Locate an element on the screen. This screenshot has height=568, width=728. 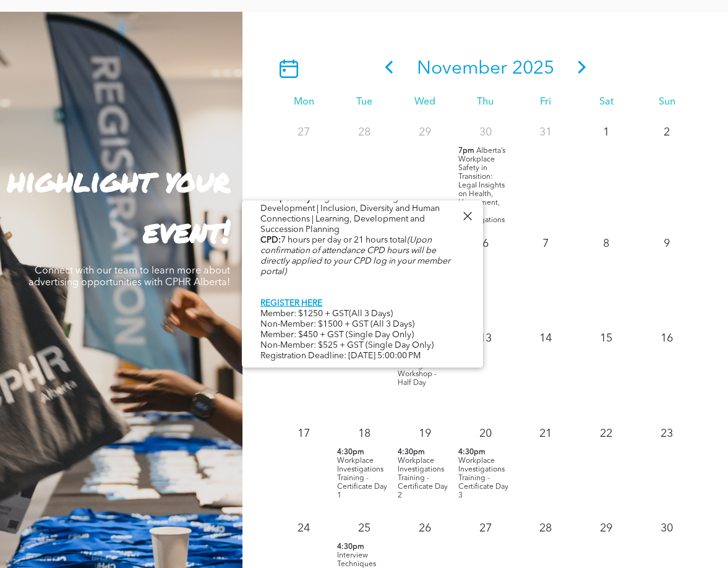
p: 9 is located at coordinates (667, 244).